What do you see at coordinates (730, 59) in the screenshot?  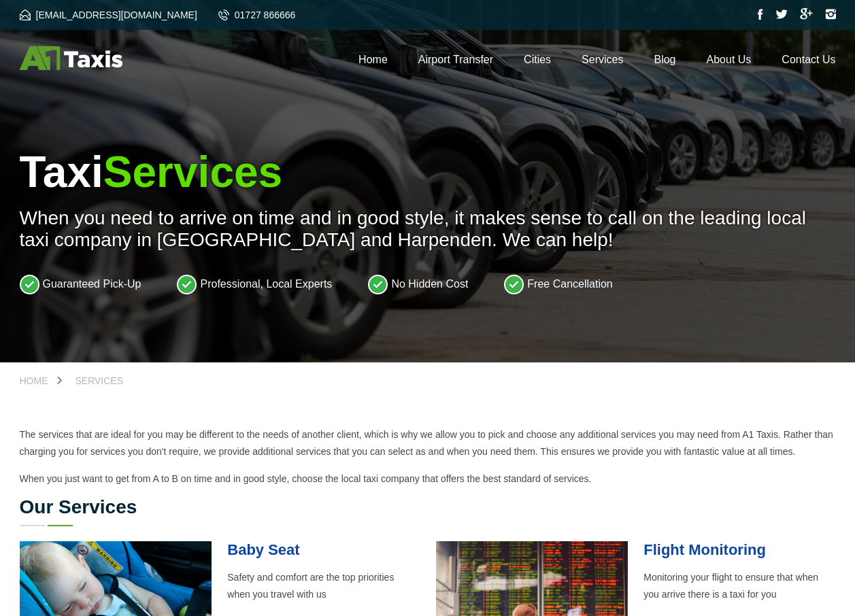 I see `a: About Us` at bounding box center [730, 59].